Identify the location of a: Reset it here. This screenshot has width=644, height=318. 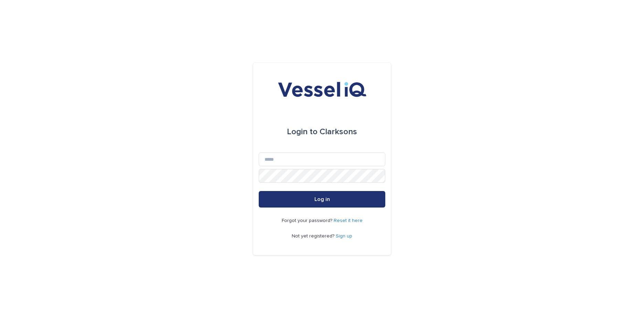
(348, 220).